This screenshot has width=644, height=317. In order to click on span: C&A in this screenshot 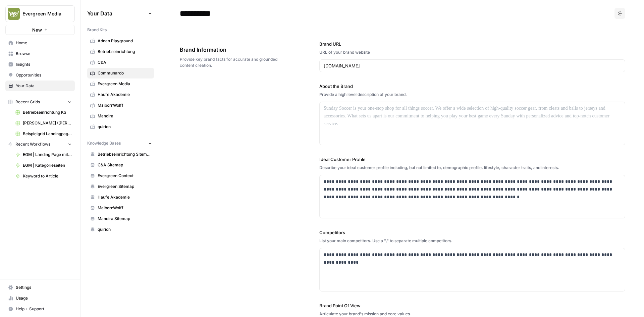, I will do `click(124, 62)`.